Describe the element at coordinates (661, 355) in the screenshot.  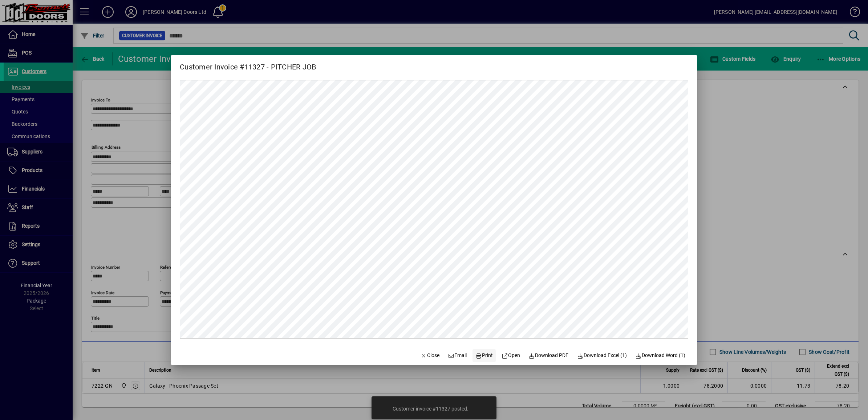
I see `button: Download Word (1)` at that location.